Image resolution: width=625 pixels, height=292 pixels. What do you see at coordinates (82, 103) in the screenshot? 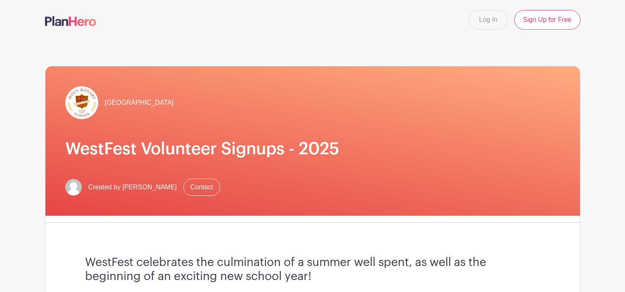
I see `img: hr-logo-circle.png` at bounding box center [82, 103].